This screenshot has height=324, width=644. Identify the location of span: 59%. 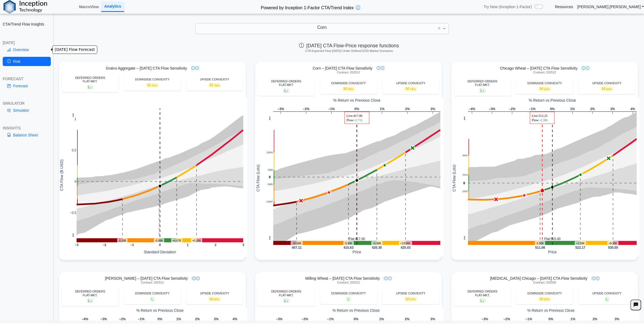
(547, 299).